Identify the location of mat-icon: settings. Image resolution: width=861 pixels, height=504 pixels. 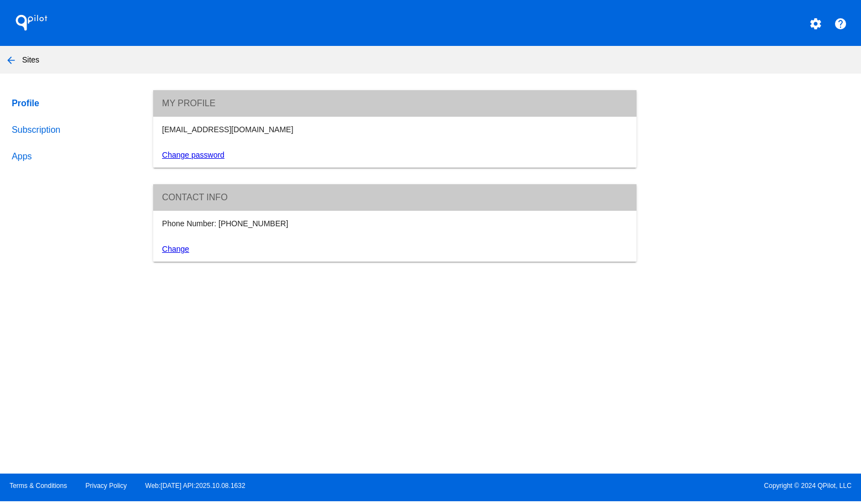
(816, 24).